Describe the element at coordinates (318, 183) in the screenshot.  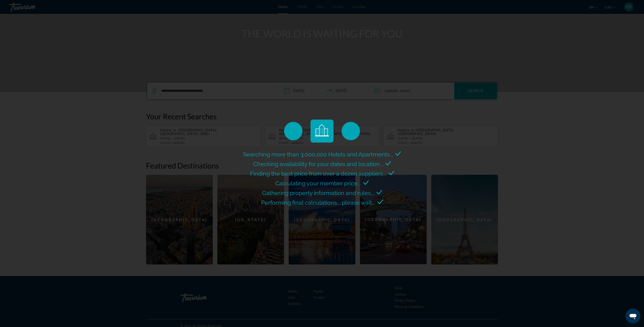
I see `span: Calculating your member price...` at that location.